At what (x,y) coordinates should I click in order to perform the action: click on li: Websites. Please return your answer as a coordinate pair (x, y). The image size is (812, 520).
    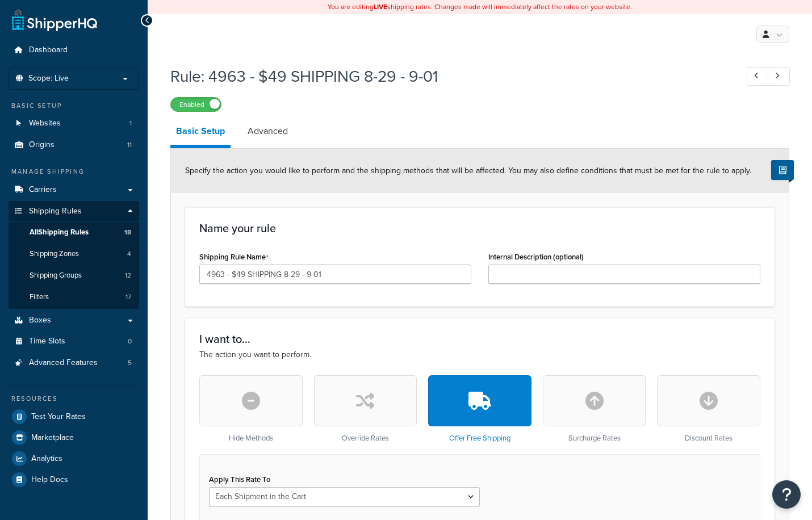
    Looking at the image, I should click on (74, 123).